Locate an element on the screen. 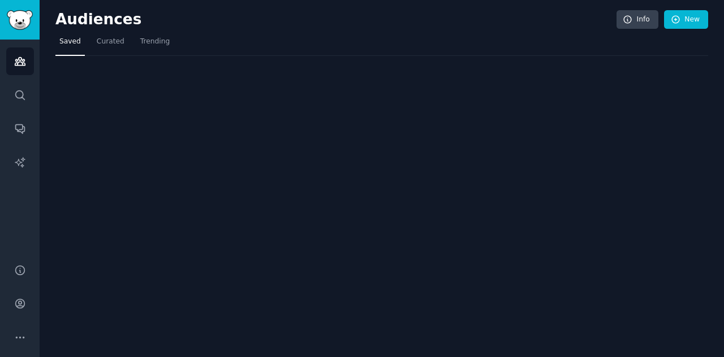 The height and width of the screenshot is (357, 724). a: Curated is located at coordinates (110, 44).